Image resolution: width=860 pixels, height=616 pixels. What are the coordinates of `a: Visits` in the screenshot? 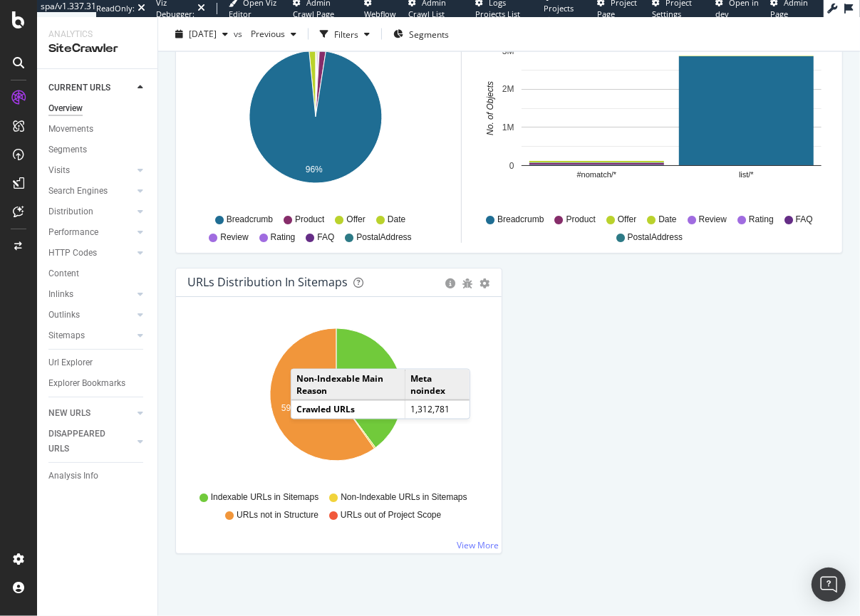 It's located at (91, 170).